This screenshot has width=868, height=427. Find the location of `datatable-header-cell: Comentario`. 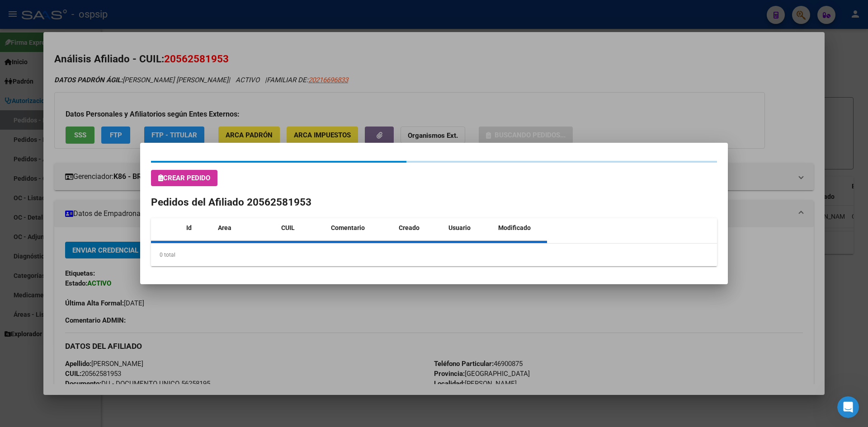

datatable-header-cell: Comentario is located at coordinates (361, 233).